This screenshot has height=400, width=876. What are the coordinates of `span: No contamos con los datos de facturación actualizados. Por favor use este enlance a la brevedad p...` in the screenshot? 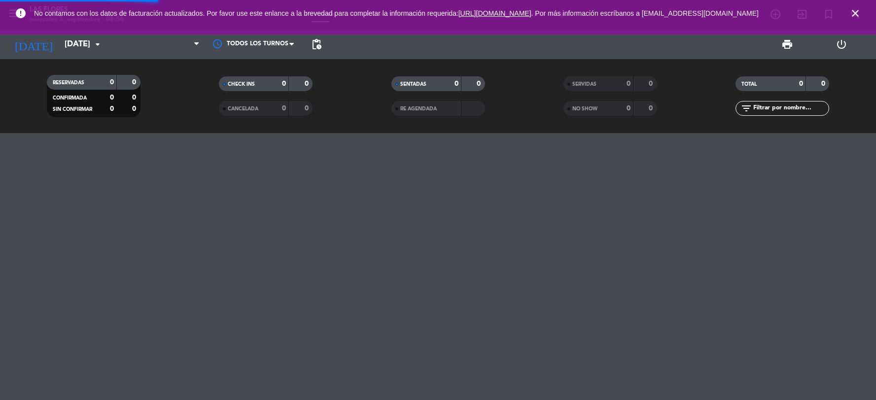 It's located at (397, 13).